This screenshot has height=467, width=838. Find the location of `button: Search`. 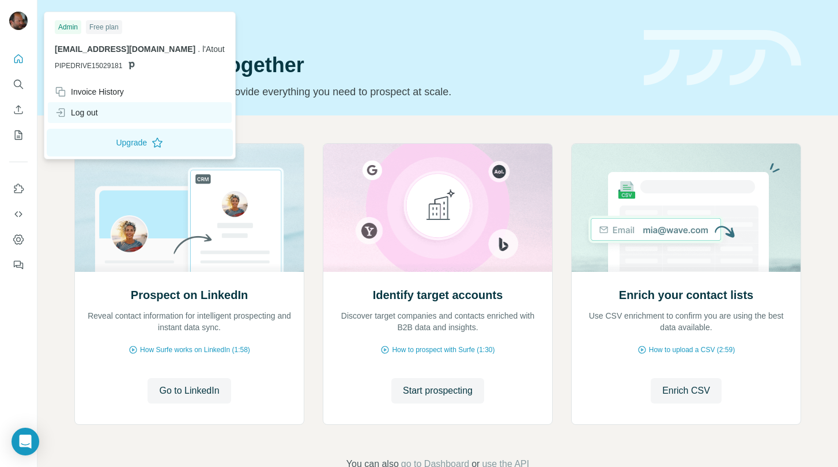

button: Search is located at coordinates (18, 84).